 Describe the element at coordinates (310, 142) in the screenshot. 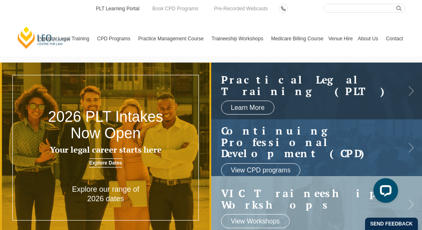

I see `a: Continuing ProfessionalDevelopment (CPD)` at that location.